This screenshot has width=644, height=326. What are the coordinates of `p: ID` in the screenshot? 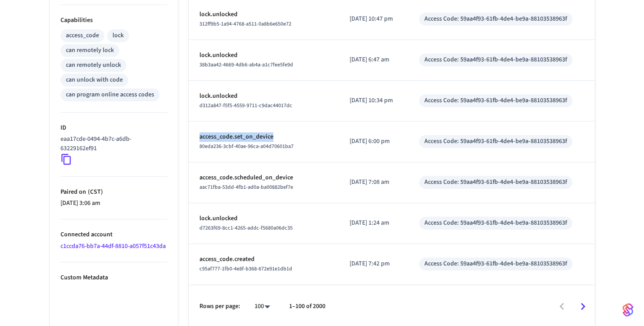 It's located at (113, 128).